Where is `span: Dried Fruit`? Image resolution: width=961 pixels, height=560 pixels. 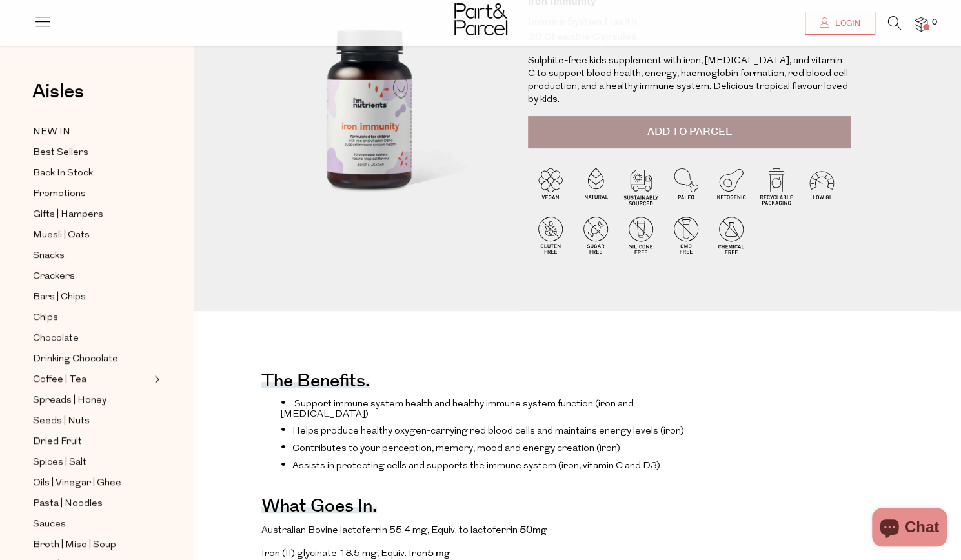 span: Dried Fruit is located at coordinates (57, 442).